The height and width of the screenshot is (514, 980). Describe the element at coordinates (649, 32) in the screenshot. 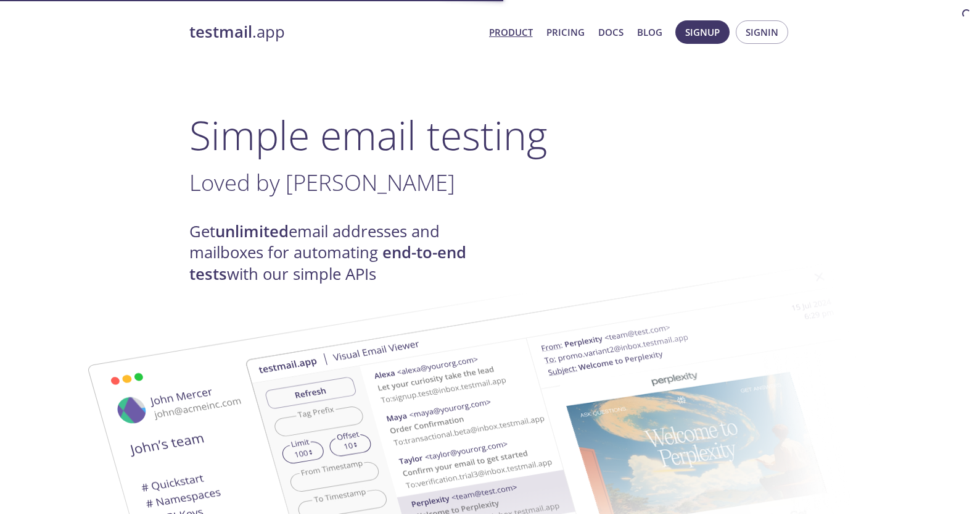

I see `a: Blog` at that location.